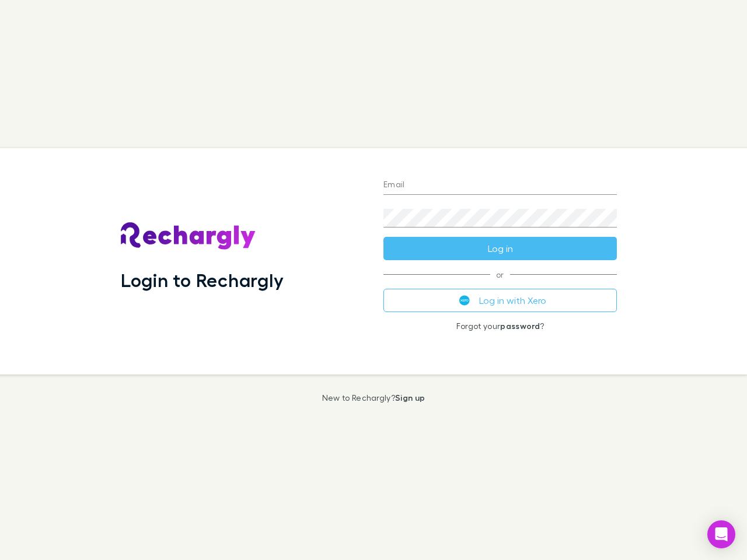 The width and height of the screenshot is (747, 560). Describe the element at coordinates (465, 301) in the screenshot. I see `img: Xero's logo` at that location.